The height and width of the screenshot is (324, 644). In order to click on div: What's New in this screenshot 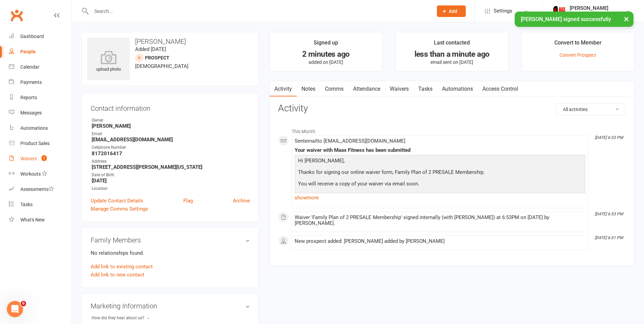, I will do `click(33, 219)`.